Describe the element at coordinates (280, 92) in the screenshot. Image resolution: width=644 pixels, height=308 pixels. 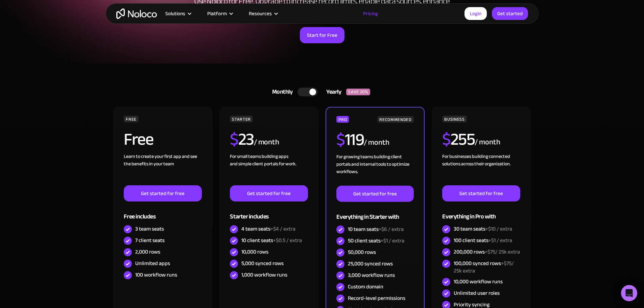
I see `div: Monthly` at that location.